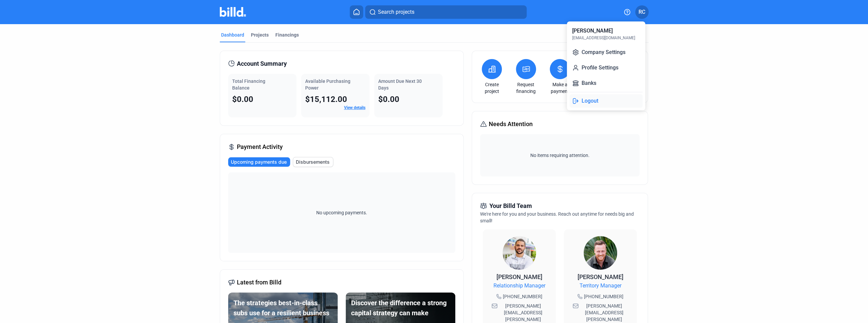  What do you see at coordinates (606, 68) in the screenshot?
I see `button: Profile Settings` at bounding box center [606, 68].